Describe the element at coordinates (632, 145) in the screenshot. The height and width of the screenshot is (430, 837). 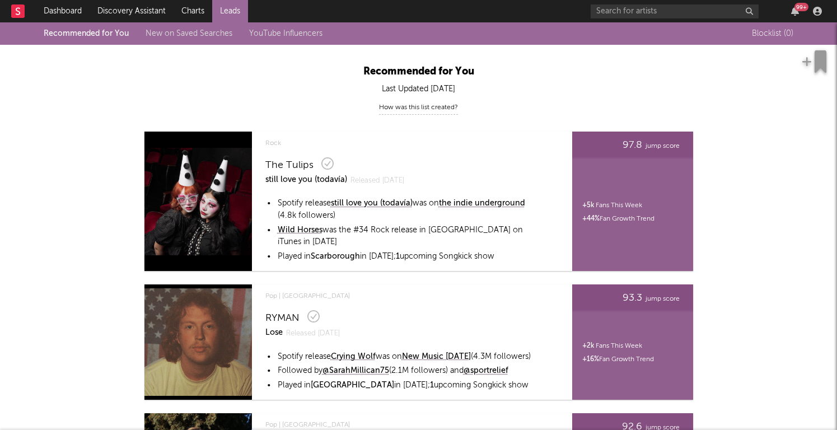
I see `span: 97.8` at that location.